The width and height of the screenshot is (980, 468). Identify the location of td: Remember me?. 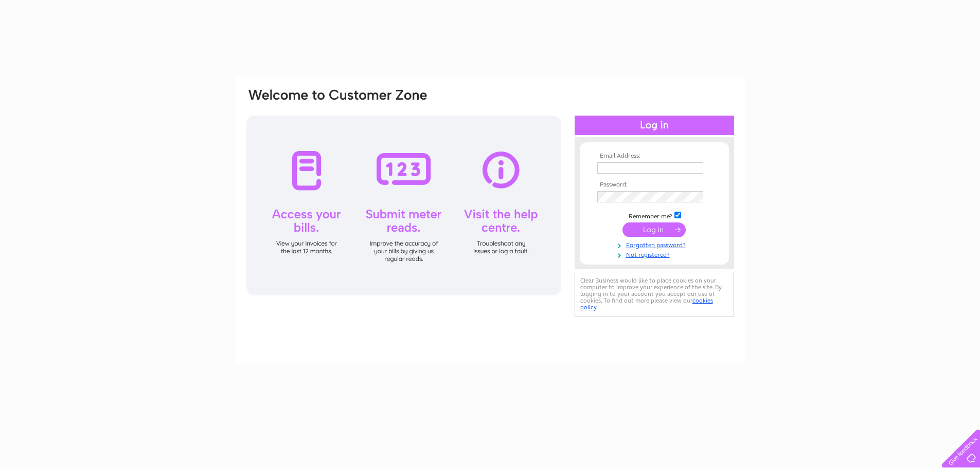
(654, 215).